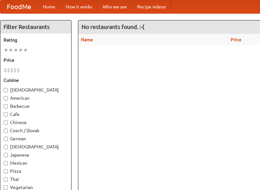  I want to click on h5: Price, so click(36, 60).